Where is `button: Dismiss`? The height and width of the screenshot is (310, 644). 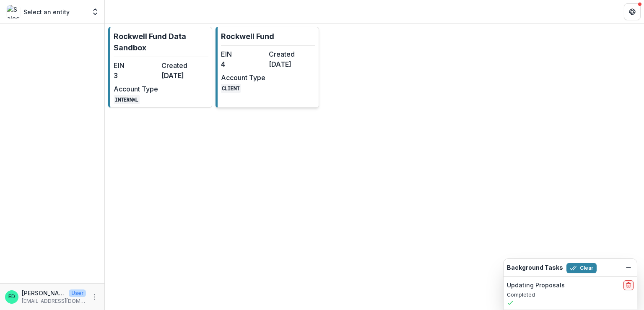 button: Dismiss is located at coordinates (628, 267).